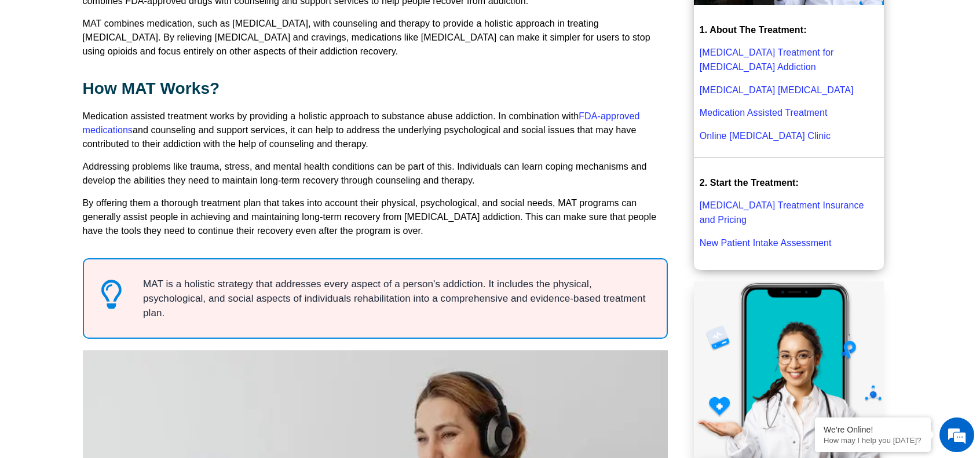 The height and width of the screenshot is (458, 980). What do you see at coordinates (375, 130) in the screenshot?
I see `p: Medication assisted treatment works by providing a holistic approach to substance abuse addiction...` at bounding box center [375, 130].